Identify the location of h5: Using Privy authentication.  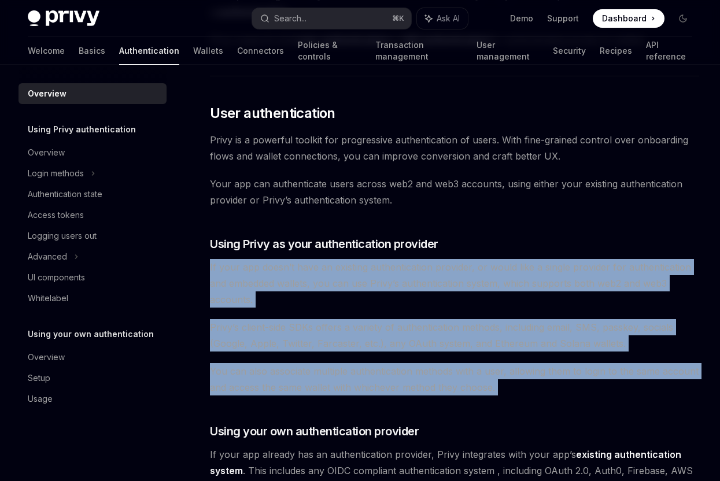
(82, 130).